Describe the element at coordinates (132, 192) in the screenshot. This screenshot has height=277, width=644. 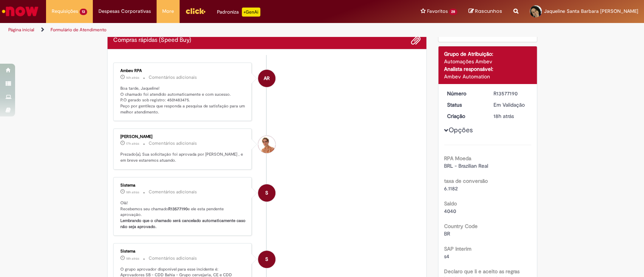
I see `time: 29/09/2025 14:19:14` at that location.